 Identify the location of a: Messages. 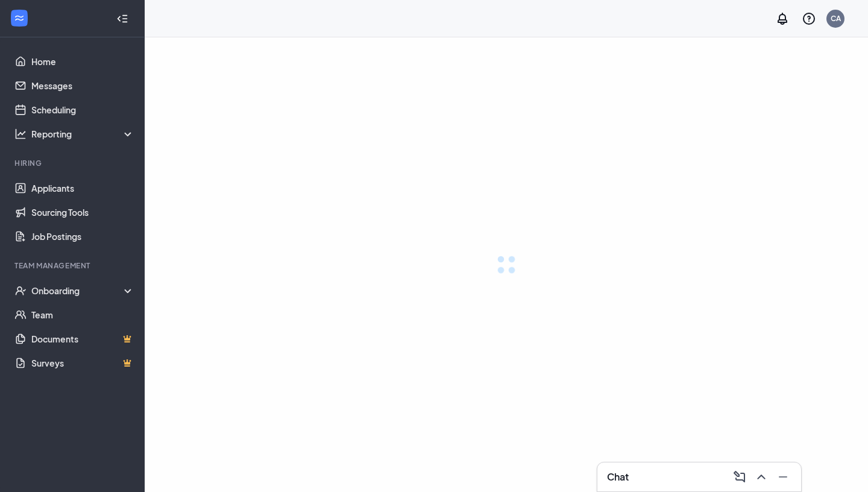
(83, 86).